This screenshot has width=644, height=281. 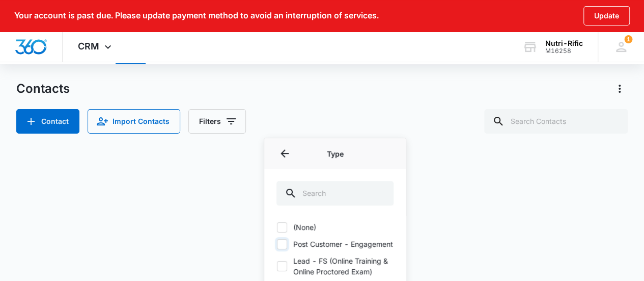 What do you see at coordinates (564, 51) in the screenshot?
I see `div: account id` at bounding box center [564, 51].